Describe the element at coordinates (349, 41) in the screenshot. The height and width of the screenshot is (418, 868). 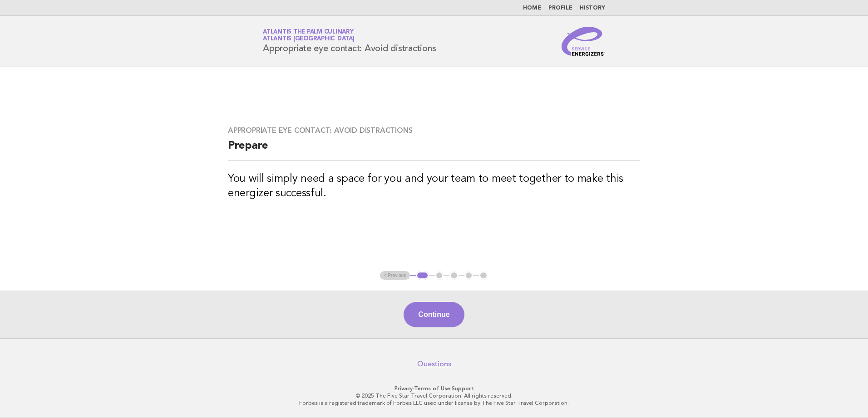
I see `h1: Appropriate eye contact: Avoid distractions` at that location.